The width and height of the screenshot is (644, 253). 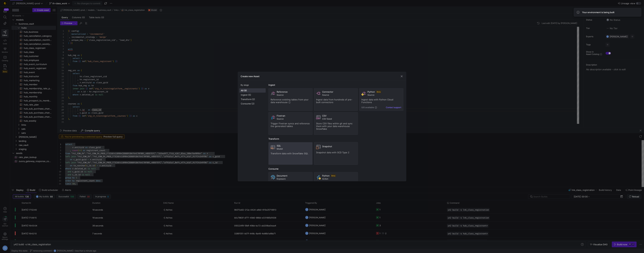 I want to click on button: Ingest (5), so click(x=252, y=95).